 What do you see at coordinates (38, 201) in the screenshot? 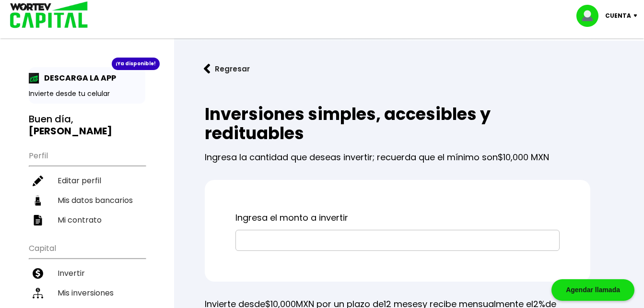
I see `img: datos-icon.10cf9172.svg` at bounding box center [38, 201].